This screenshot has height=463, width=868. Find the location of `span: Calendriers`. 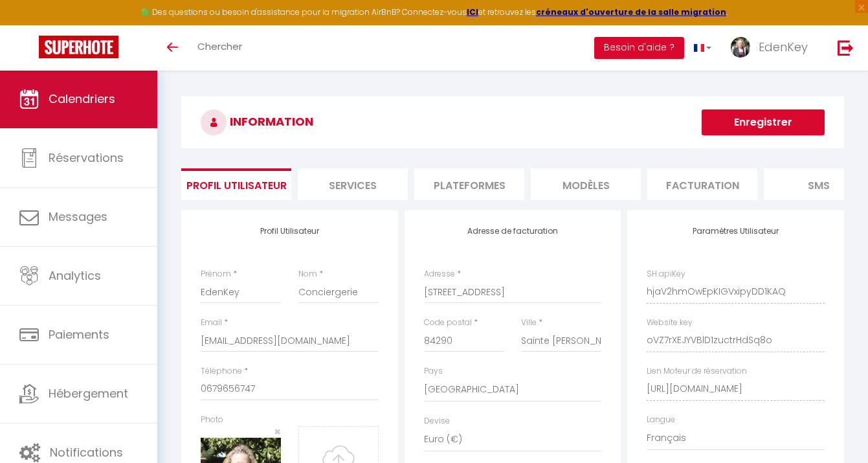

span: Calendriers is located at coordinates (81, 99).